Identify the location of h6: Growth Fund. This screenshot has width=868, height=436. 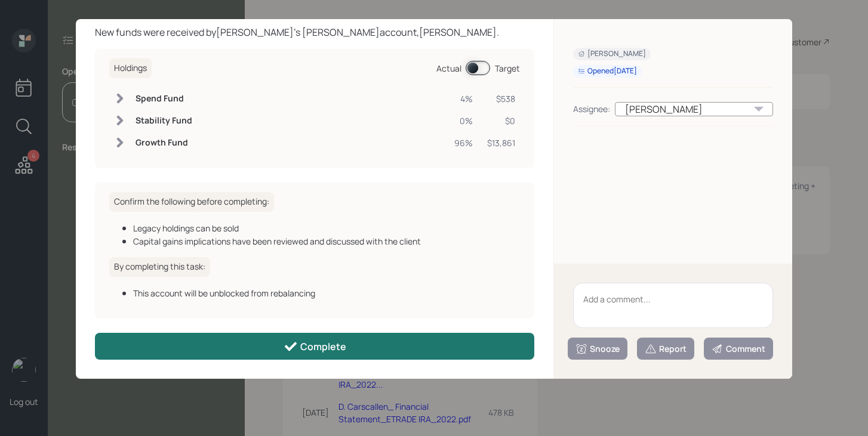
(164, 143).